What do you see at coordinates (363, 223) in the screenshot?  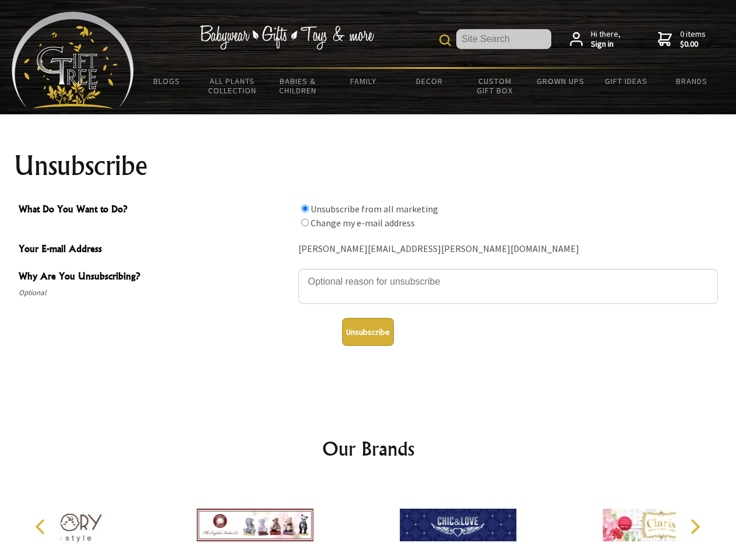 I see `label: Change my e-mail address` at bounding box center [363, 223].